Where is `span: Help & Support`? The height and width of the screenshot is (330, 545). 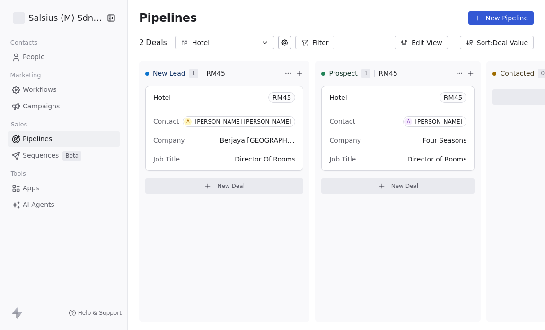 span: Help & Support is located at coordinates (100, 313).